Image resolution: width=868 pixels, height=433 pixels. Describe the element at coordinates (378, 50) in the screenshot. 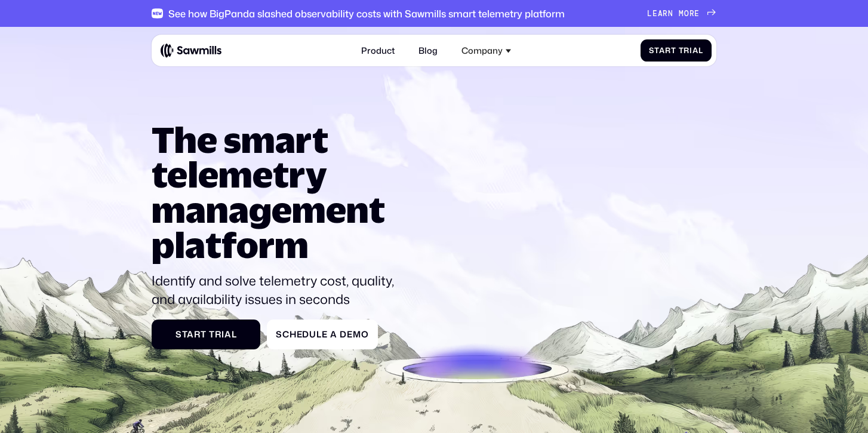

I see `a: Product` at that location.